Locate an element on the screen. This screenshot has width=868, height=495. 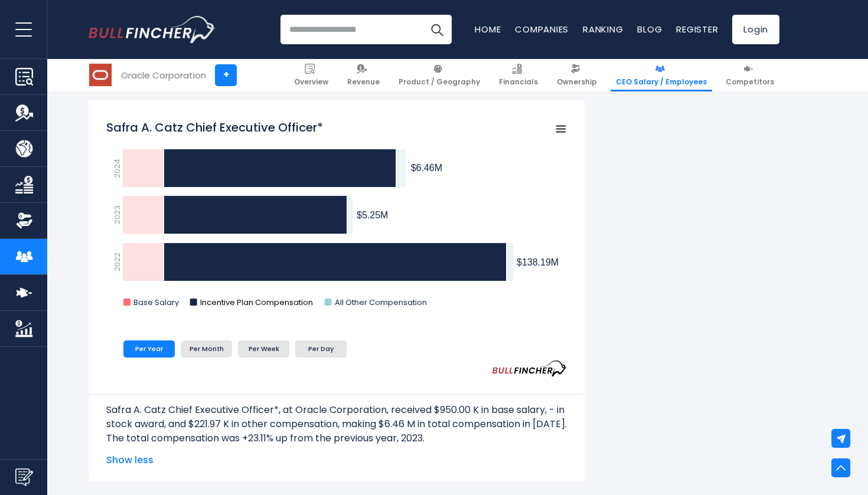
a: Competitors is located at coordinates (750, 75).